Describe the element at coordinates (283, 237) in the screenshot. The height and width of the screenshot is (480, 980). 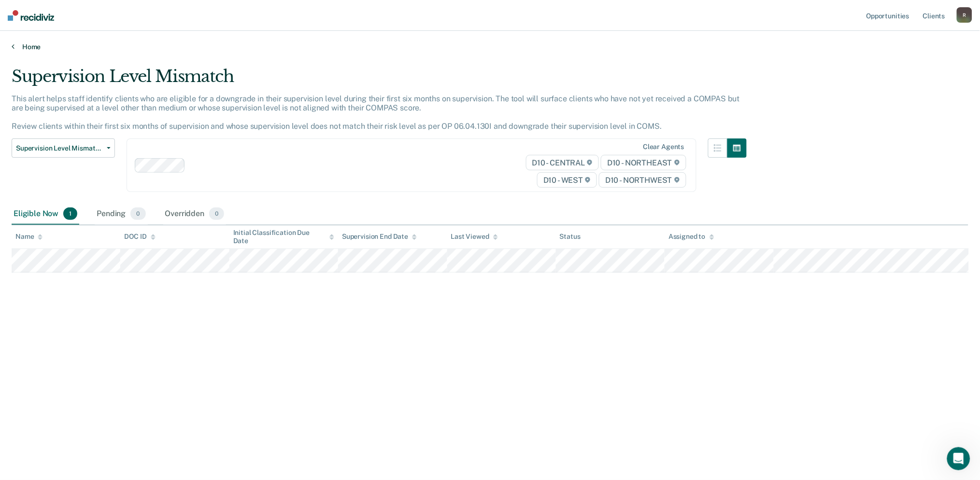
I see `div: Initial Classification Due Date` at that location.